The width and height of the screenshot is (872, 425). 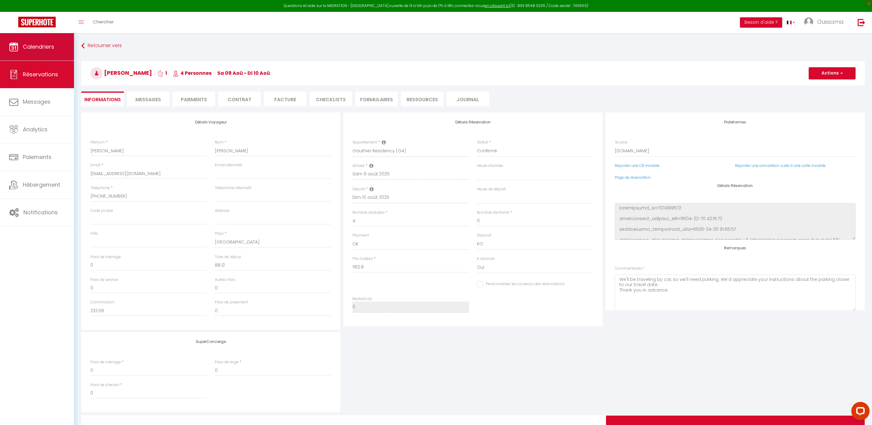 I want to click on label: Appartement, so click(x=365, y=142).